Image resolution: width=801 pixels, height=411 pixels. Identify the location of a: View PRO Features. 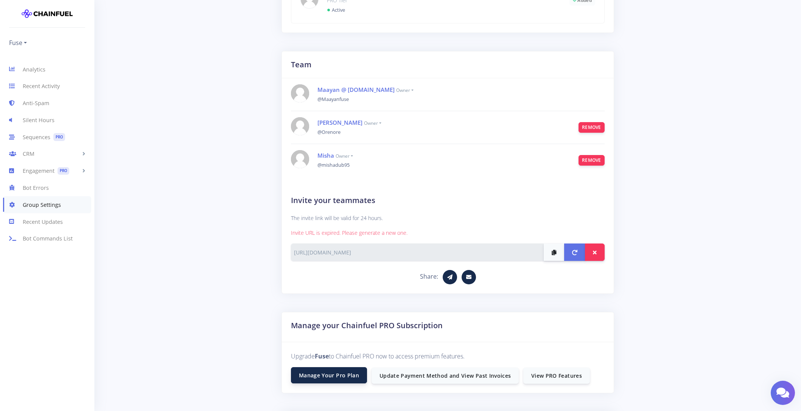
(557, 376).